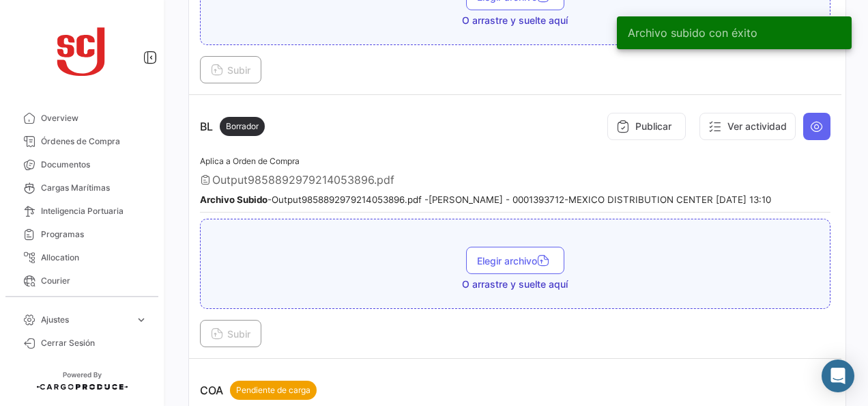 The image size is (868, 406). Describe the element at coordinates (94, 234) in the screenshot. I see `span: Programas` at that location.